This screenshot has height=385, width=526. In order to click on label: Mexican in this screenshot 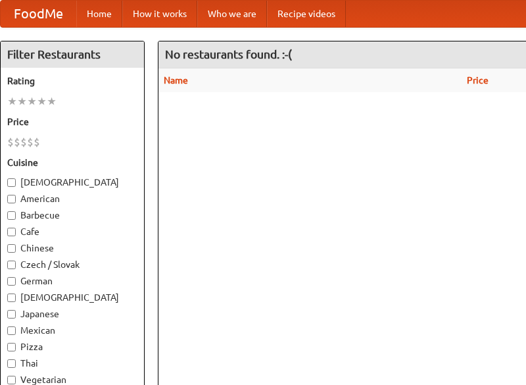, I will do `click(72, 330)`.